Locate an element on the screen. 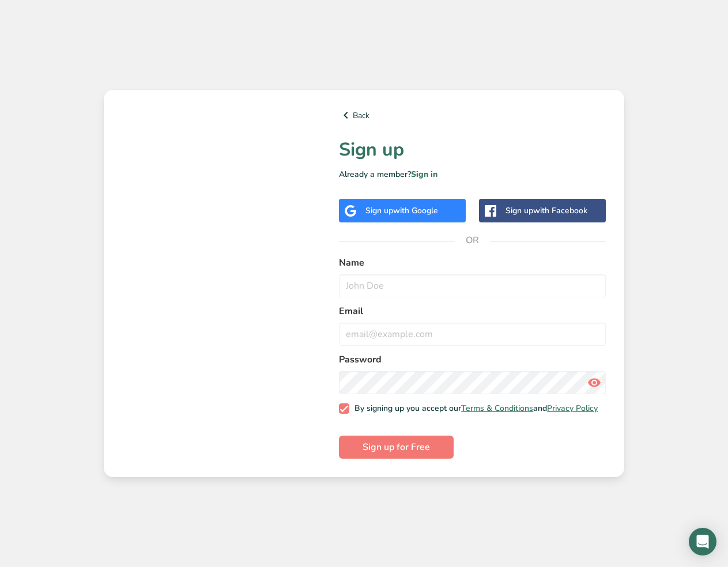 The image size is (728, 567). span: with Google is located at coordinates (415, 210).